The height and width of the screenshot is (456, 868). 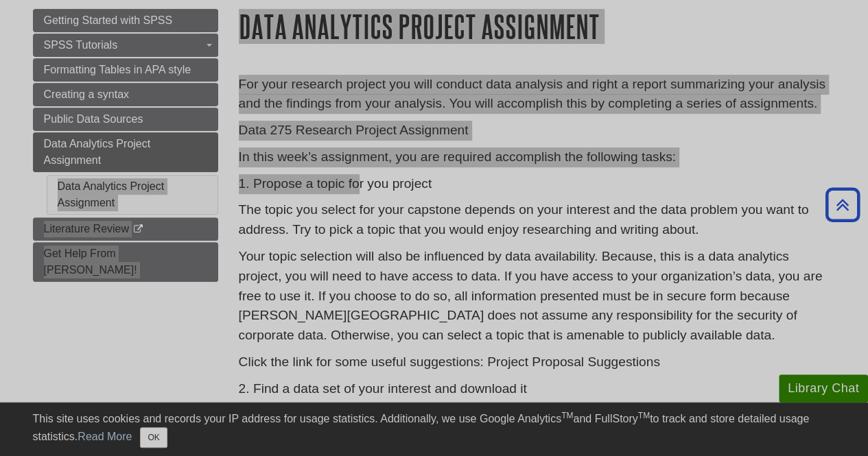 What do you see at coordinates (81, 45) in the screenshot?
I see `span: SPSS Tutorials` at bounding box center [81, 45].